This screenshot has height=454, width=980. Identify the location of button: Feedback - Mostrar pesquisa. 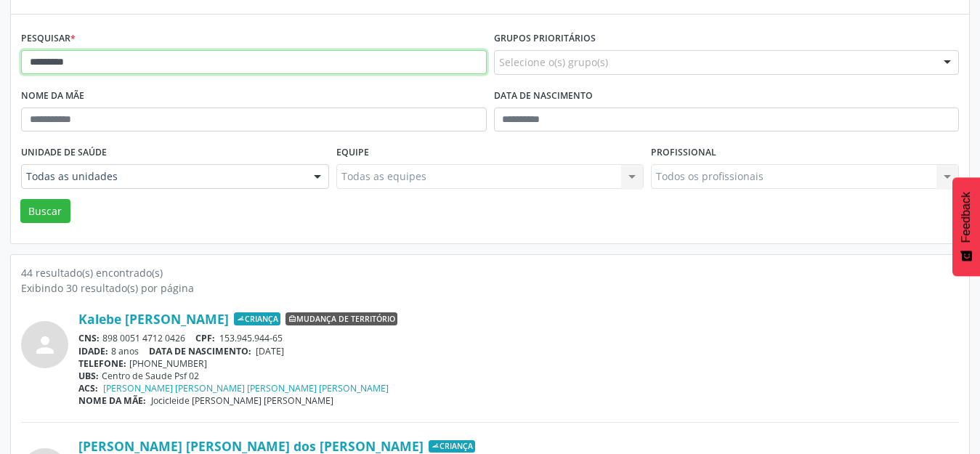
(966, 227).